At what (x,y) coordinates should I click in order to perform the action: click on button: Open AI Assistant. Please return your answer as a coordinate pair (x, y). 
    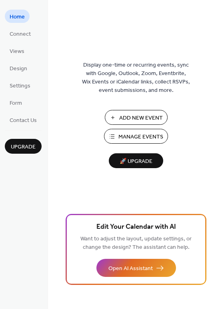
    Looking at the image, I should click on (136, 267).